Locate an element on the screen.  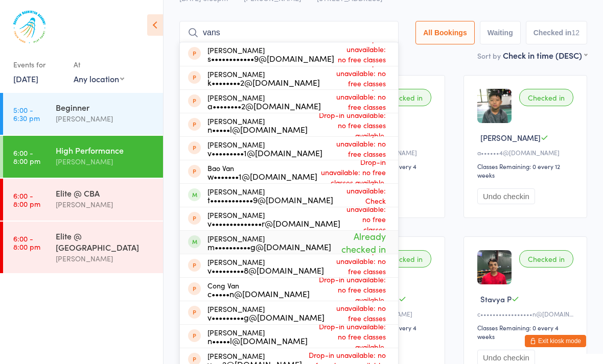
button: Checked in12 is located at coordinates (557, 33).